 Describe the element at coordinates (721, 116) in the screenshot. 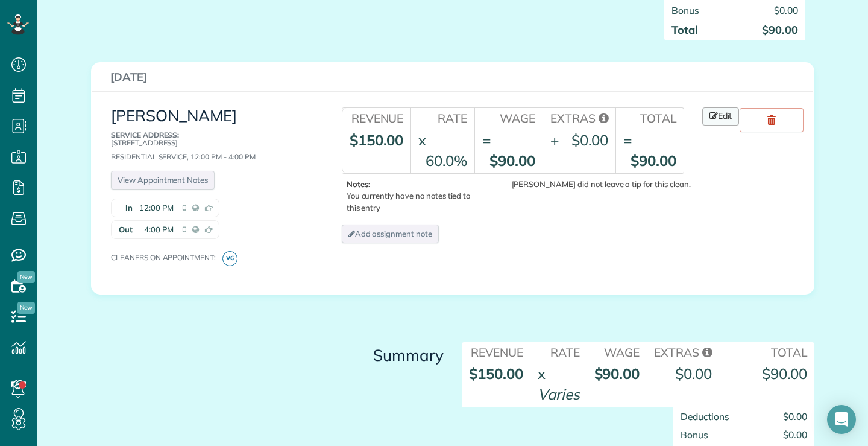

I see `a: Edit` at that location.